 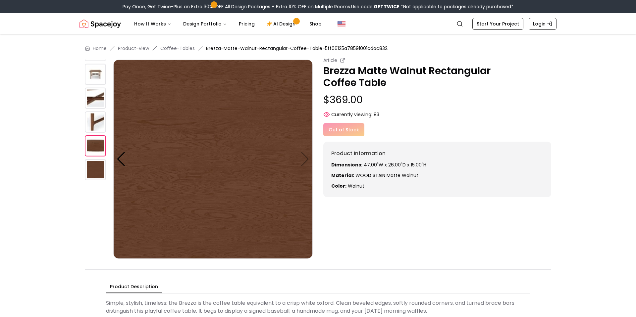 I want to click on a: Product-view, so click(x=133, y=48).